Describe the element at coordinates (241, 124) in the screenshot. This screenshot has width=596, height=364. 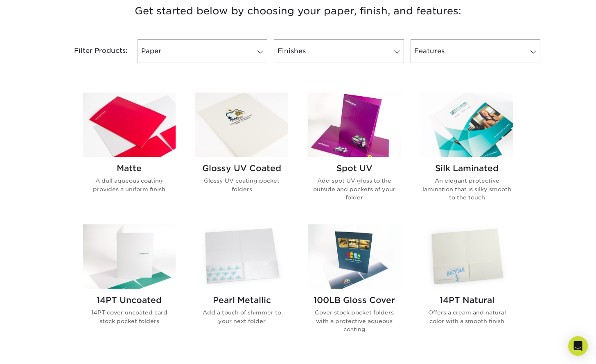
I see `img: Glossy UV Coated Presentation Folders` at that location.